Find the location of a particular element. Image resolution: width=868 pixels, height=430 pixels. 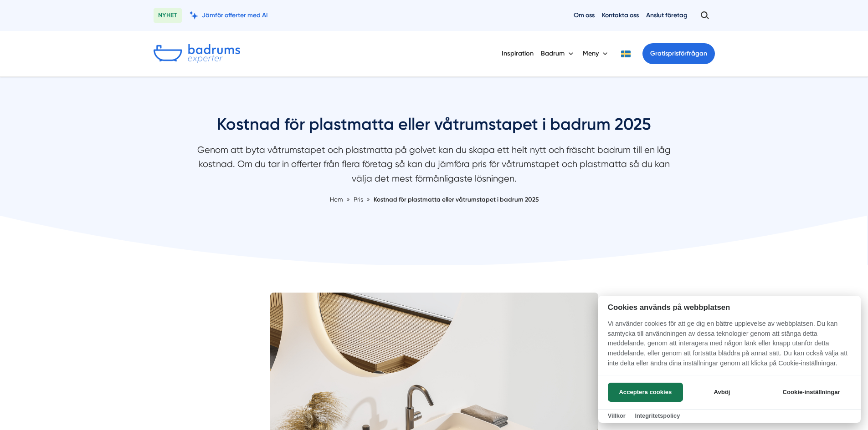

a: Villkor is located at coordinates (616, 416).